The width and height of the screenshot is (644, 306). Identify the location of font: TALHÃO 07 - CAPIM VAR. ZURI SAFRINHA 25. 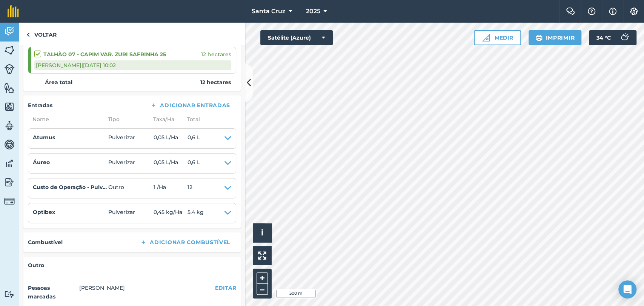
(104, 54).